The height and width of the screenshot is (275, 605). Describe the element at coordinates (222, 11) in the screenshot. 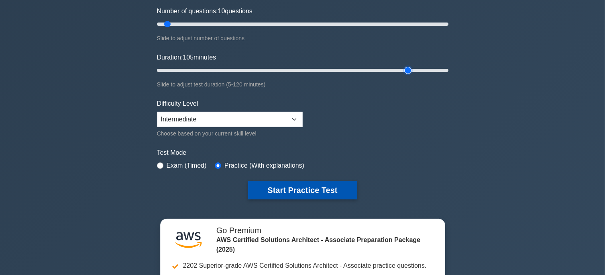

I see `span: 10` at that location.